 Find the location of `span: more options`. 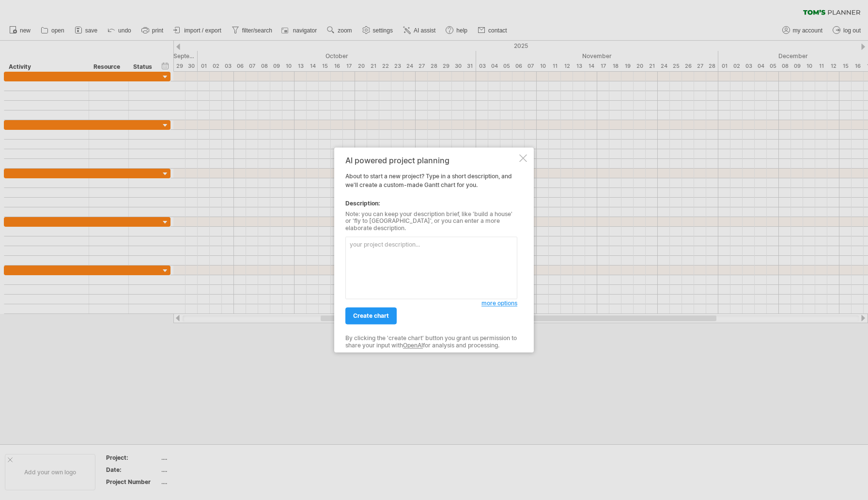

span: more options is located at coordinates (499, 303).